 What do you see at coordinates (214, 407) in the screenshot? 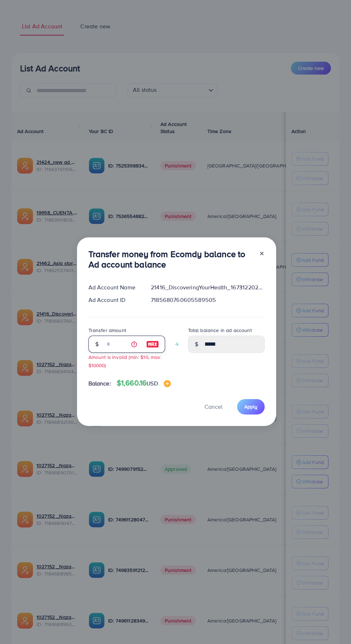
I see `span: Cancel` at bounding box center [214, 407].